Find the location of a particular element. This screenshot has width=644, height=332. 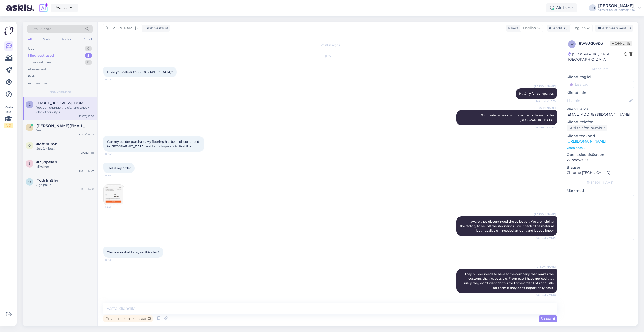

span: They builder needs to have some company that makes the customs than its possible. From past I hav... is located at coordinates (508, 281).